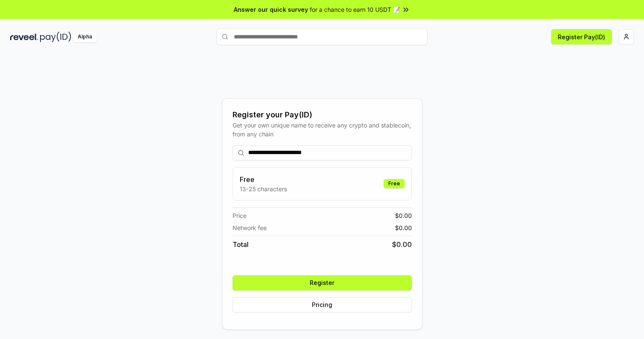 Image resolution: width=644 pixels, height=339 pixels. What do you see at coordinates (322, 130) in the screenshot?
I see `div: Get your own unique name to receive any crypto and stablecoin, from any chain` at bounding box center [322, 130].